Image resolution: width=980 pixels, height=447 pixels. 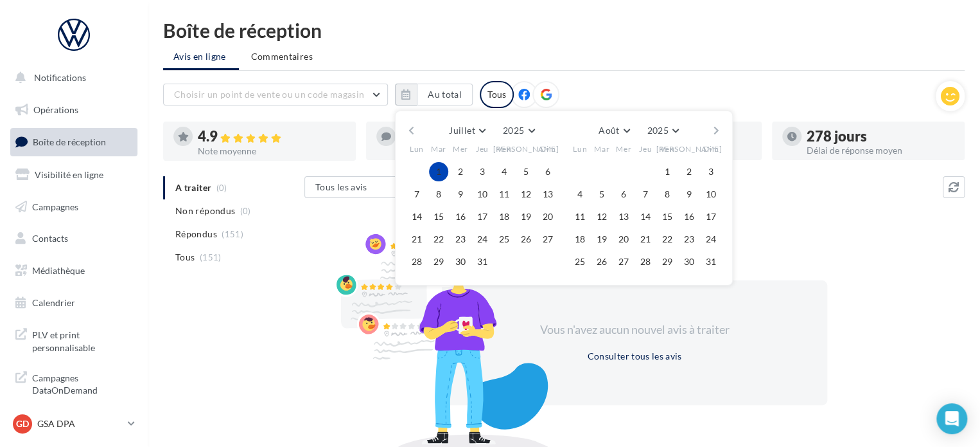 What do you see at coordinates (74, 175) in the screenshot?
I see `a: Visibilité en ligne` at bounding box center [74, 175].